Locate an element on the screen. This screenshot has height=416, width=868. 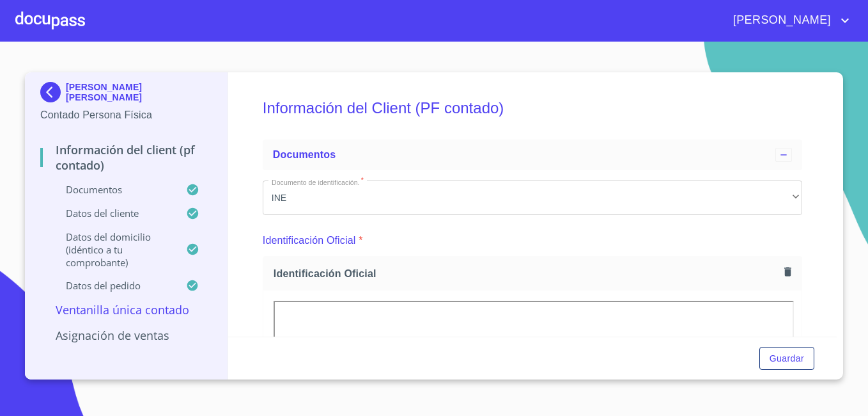
p: Contado Persona Física is located at coordinates (126, 116).